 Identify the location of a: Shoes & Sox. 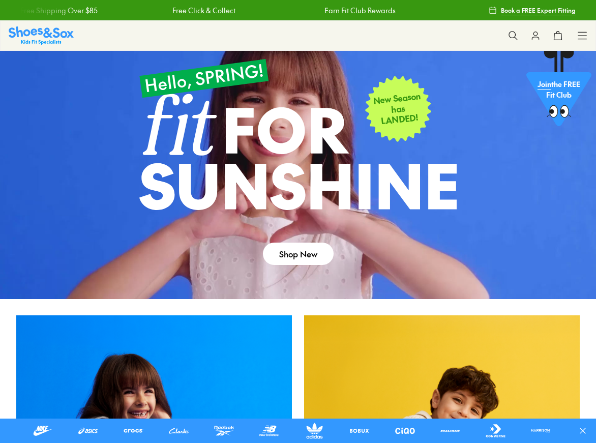
(41, 35).